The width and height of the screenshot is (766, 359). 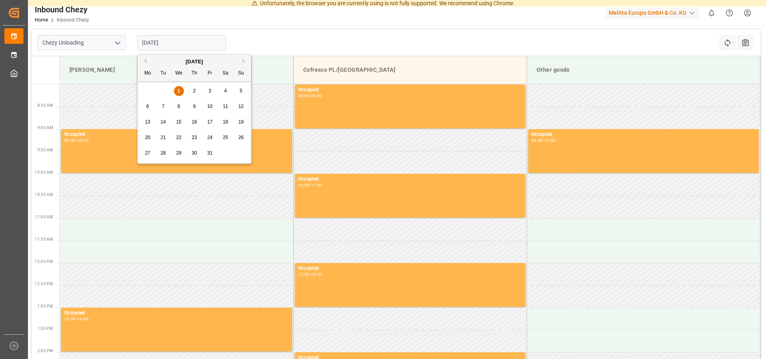 What do you see at coordinates (45, 351) in the screenshot?
I see `span: 2:00 PM` at bounding box center [45, 351].